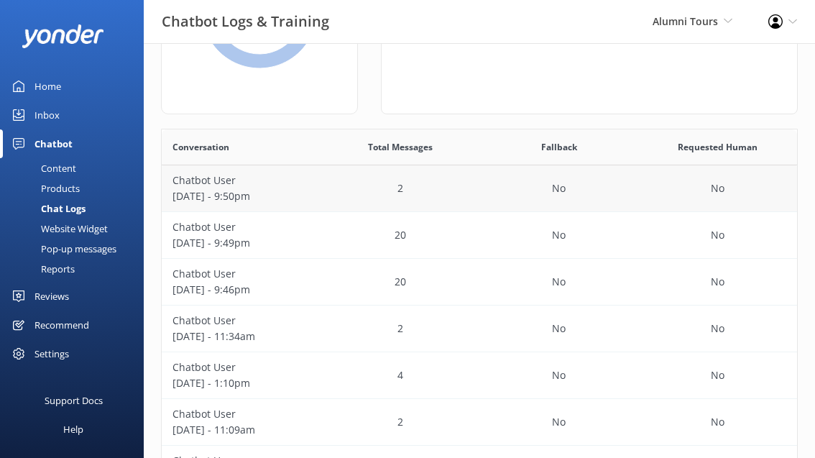 The image size is (815, 458). Describe the element at coordinates (76, 188) in the screenshot. I see `a: Products` at that location.